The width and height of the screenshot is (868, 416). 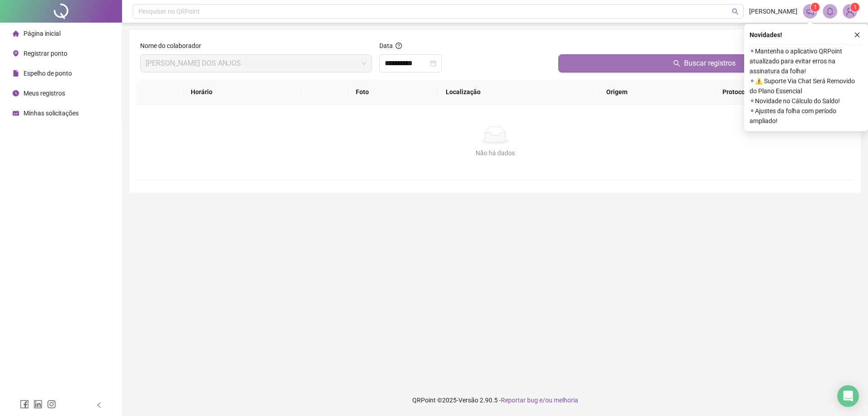 I want to click on span: Buscar registros, so click(x=710, y=64).